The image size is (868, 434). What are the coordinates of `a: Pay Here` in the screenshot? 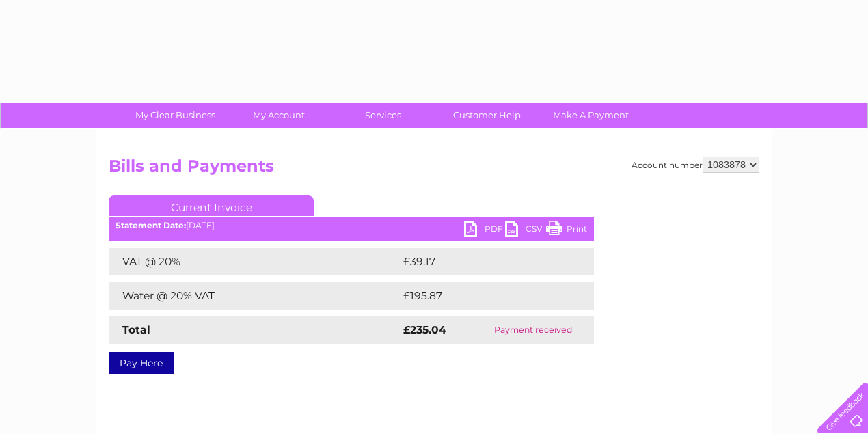 It's located at (141, 363).